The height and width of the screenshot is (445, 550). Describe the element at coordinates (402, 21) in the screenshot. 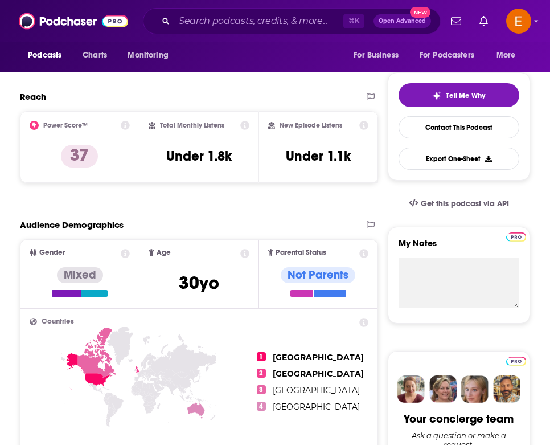

I see `button: Open AdvancedNew` at that location.